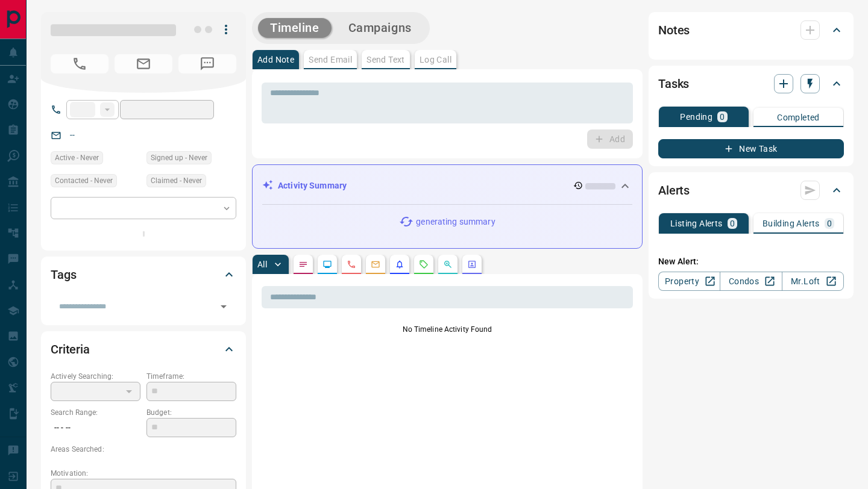 The image size is (868, 489). What do you see at coordinates (812, 281) in the screenshot?
I see `a: Mr.Loft` at bounding box center [812, 281].